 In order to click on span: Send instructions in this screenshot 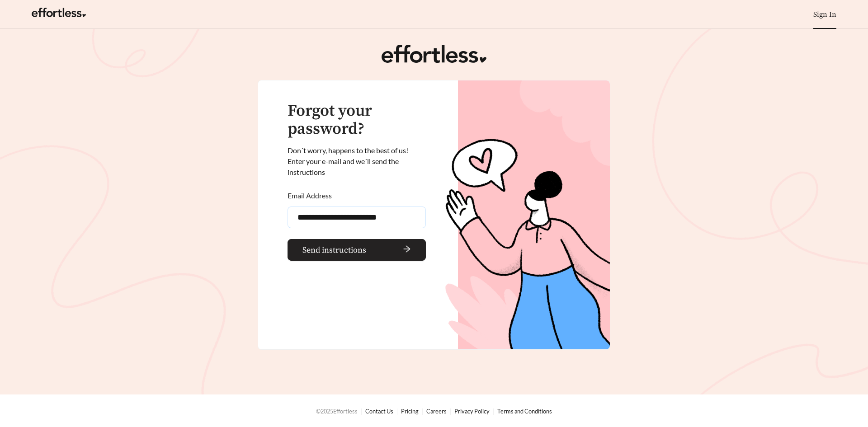, I will do `click(334, 250)`.